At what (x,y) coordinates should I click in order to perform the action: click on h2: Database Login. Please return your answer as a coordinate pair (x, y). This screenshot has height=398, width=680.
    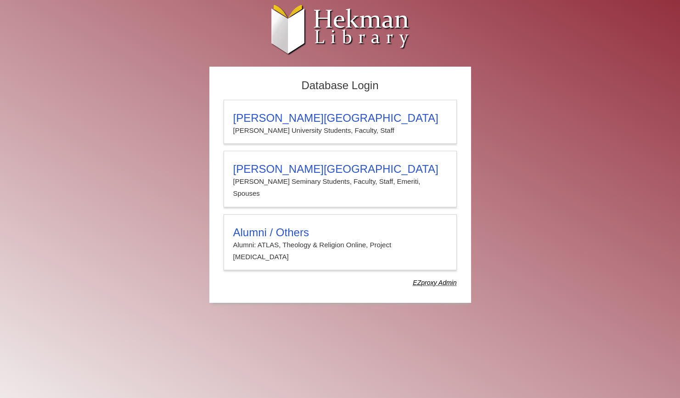
    Looking at the image, I should click on (340, 85).